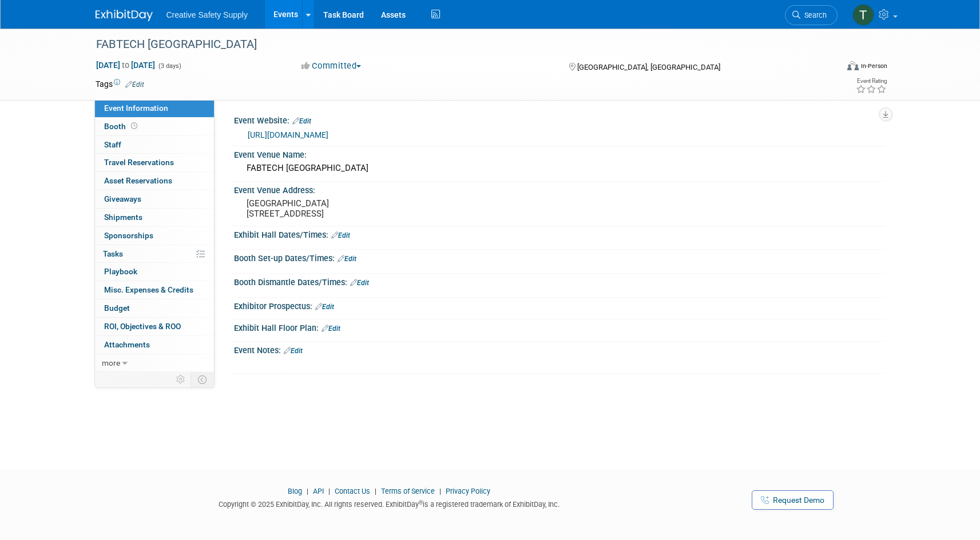 Image resolution: width=980 pixels, height=540 pixels. Describe the element at coordinates (111, 363) in the screenshot. I see `span: more` at that location.